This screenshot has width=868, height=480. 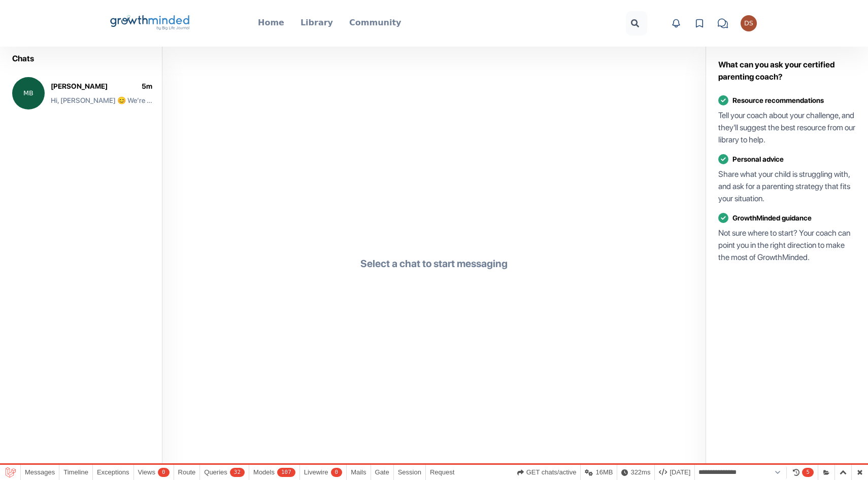 What do you see at coordinates (786, 246) in the screenshot?
I see `div: Not sure where to start? Your coach can point you in the right direction to make the most of Grow...` at bounding box center [786, 246].